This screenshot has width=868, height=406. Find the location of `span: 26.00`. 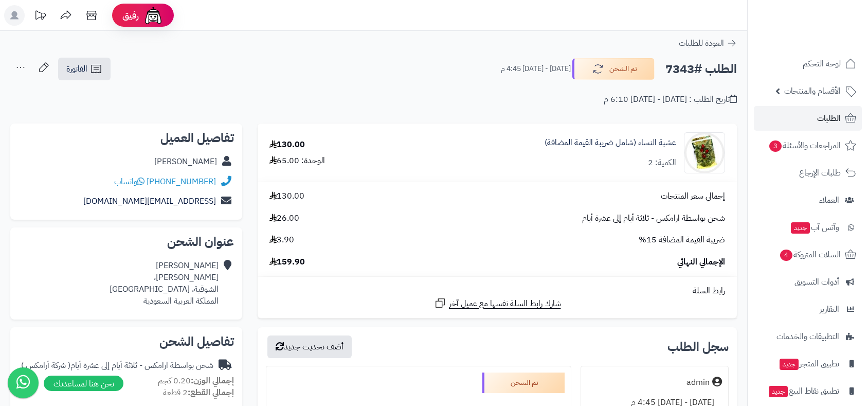

span: 26.00 is located at coordinates (284, 218).